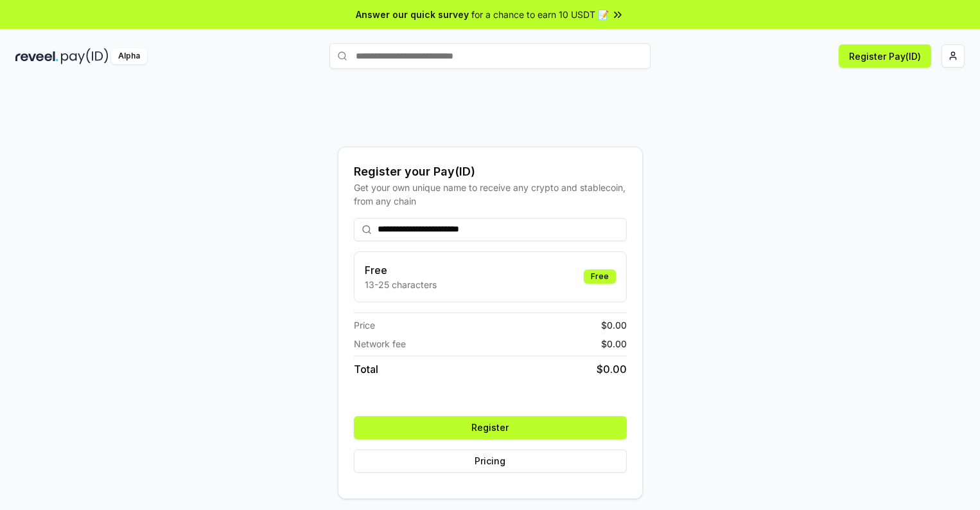 This screenshot has height=510, width=980. Describe the element at coordinates (490, 461) in the screenshot. I see `button: Pricing` at that location.